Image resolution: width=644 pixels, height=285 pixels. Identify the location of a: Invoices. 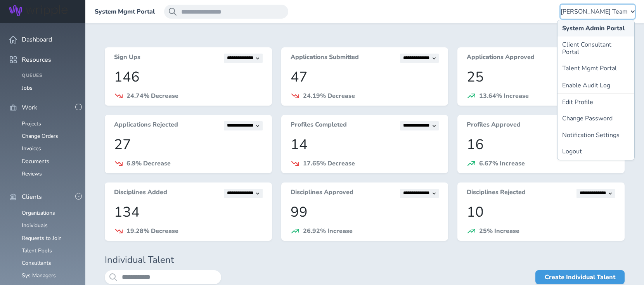
(32, 149).